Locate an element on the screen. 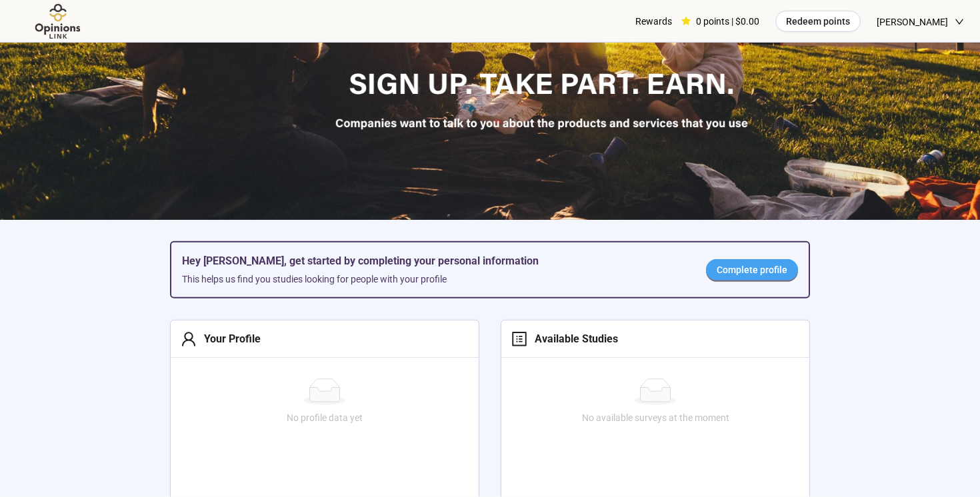 The height and width of the screenshot is (497, 980). span: Complete profile is located at coordinates (752, 270).